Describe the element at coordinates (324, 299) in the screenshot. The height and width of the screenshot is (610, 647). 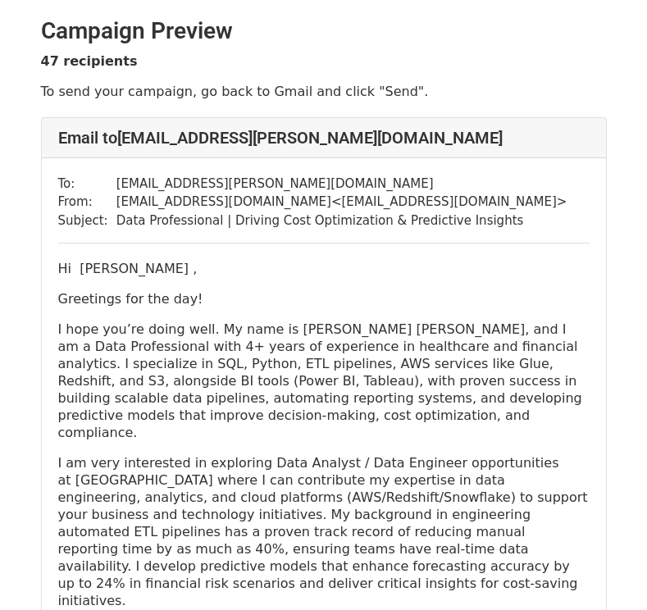
I see `p: Greetings for the day!` at that location.